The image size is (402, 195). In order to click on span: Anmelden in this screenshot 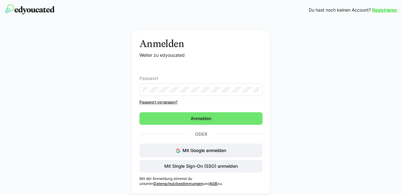, I will do `click(201, 119)`.